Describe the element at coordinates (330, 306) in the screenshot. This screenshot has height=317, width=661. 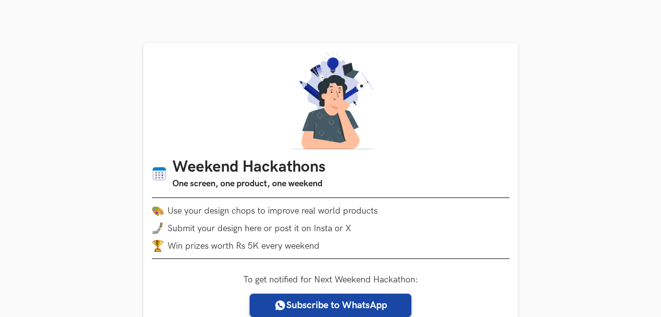
I see `a: Subscribe to WhatsApp` at that location.